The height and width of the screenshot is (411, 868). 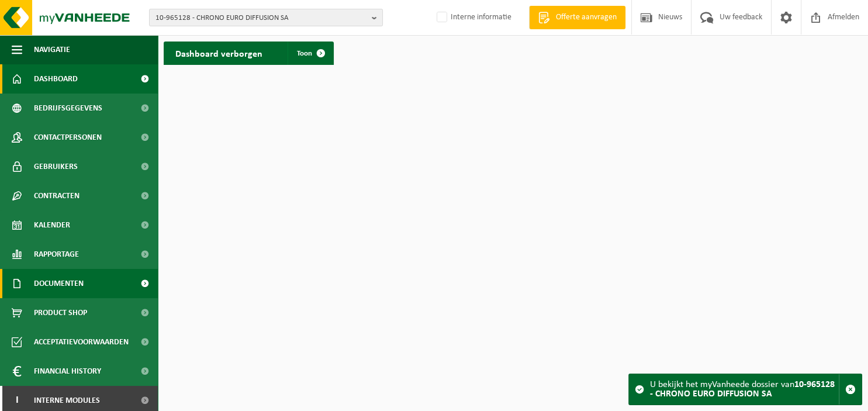 What do you see at coordinates (473, 18) in the screenshot?
I see `label: Interne informatie` at bounding box center [473, 18].